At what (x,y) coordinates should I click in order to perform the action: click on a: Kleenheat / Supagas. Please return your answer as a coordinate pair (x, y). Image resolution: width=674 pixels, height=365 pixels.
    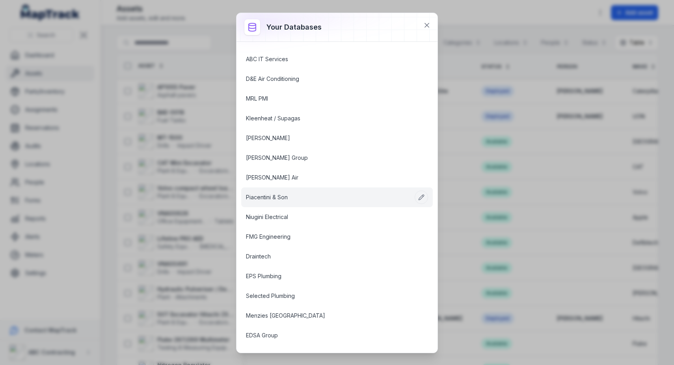
    Looking at the image, I should click on (328, 118).